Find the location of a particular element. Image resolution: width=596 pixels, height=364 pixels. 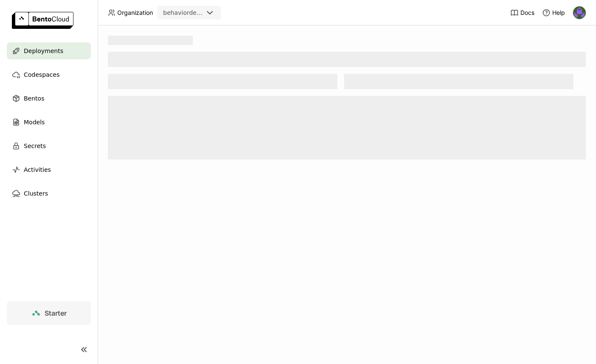

span: Starter is located at coordinates (55, 313).